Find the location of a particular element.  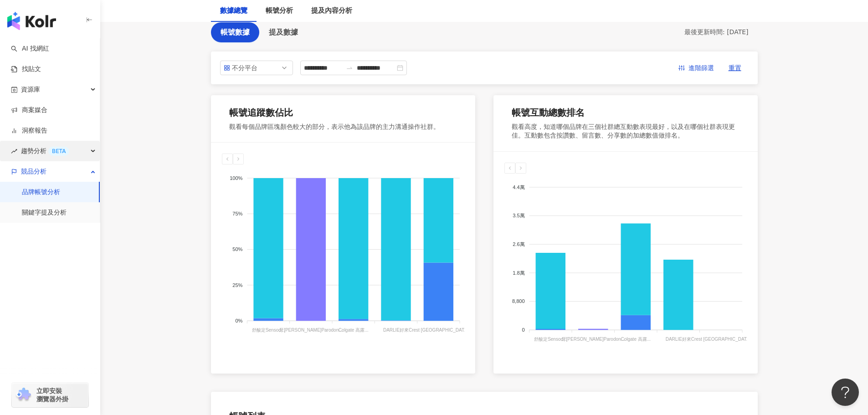

button: 帳號數據 is located at coordinates (235, 33).